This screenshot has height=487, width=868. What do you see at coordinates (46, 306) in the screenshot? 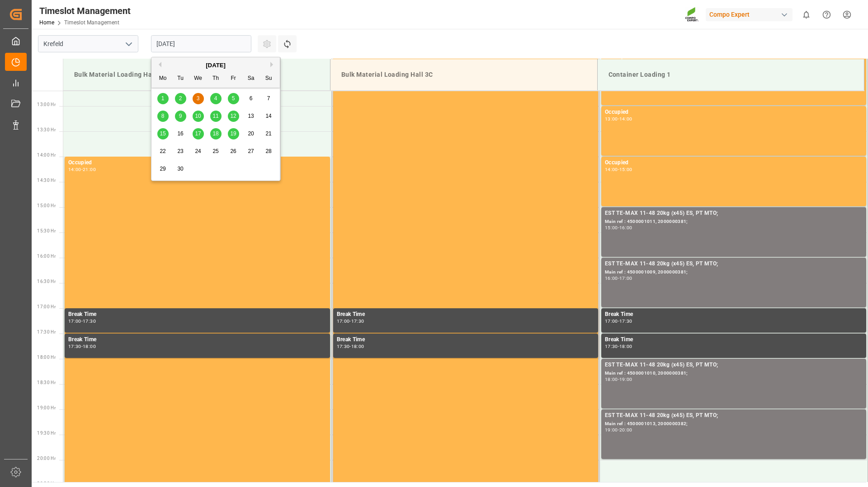
I see `span: 17:00 Hr` at bounding box center [46, 306].